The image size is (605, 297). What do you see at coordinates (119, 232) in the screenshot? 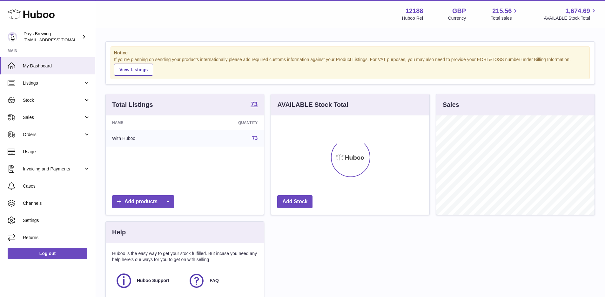
I see `h3: Help` at bounding box center [119, 232].